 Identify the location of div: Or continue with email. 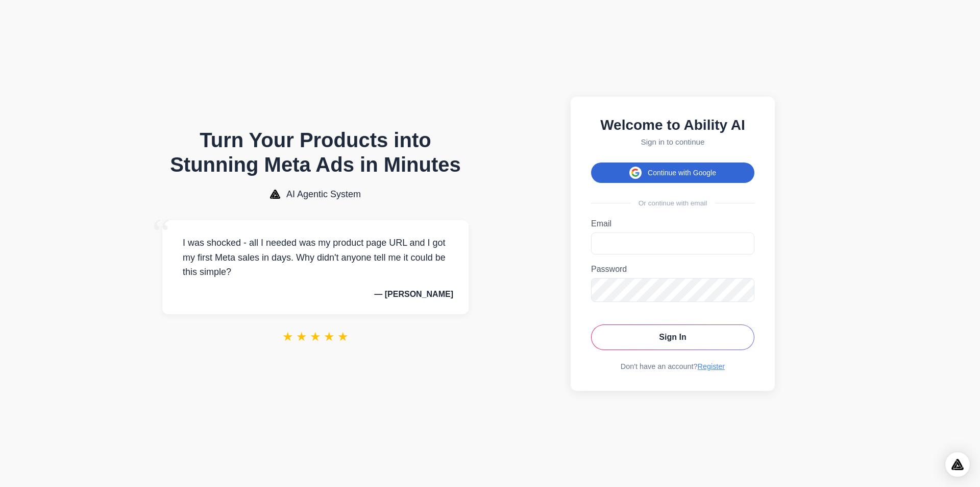
(672, 202).